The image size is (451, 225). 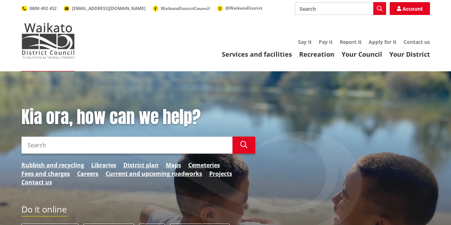 I want to click on img: Waikato District Council - Te Kaunihera aa Takiwaa o Waikato, so click(x=48, y=41).